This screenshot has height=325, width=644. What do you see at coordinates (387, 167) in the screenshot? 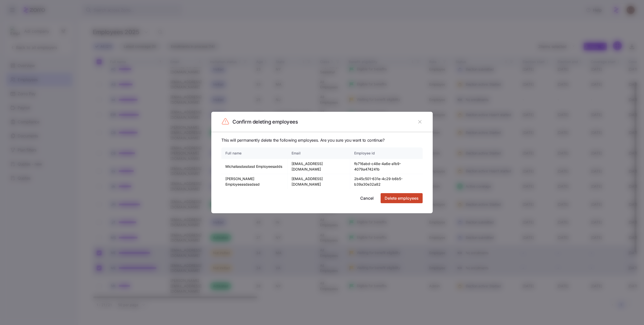
I see `td: fb716abd-c48e-4a6e-a1b9-4079a474241b` at bounding box center [387, 167].